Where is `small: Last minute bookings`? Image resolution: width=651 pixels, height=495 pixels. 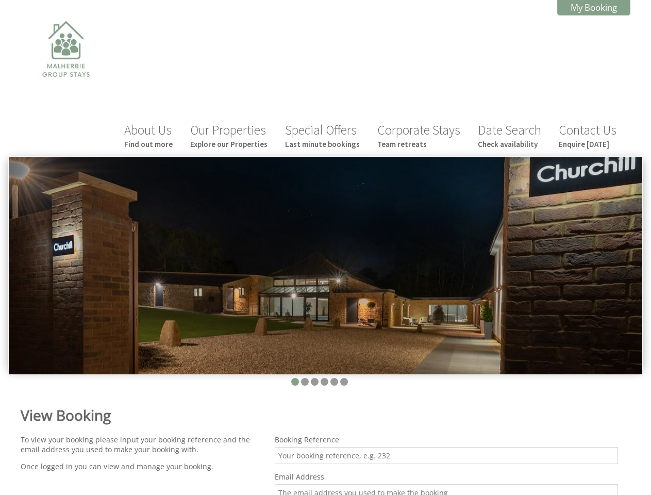
small: Last minute bookings is located at coordinates (322, 144).